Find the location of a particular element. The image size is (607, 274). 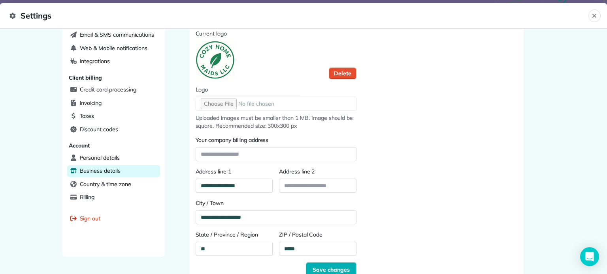

label: State / Province / Region is located at coordinates (234, 235).